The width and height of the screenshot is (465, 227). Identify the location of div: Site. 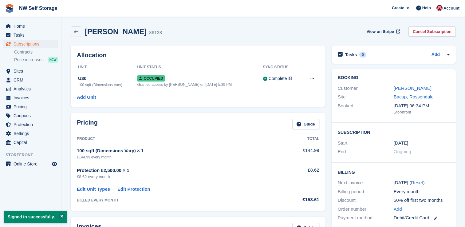
(366, 97).